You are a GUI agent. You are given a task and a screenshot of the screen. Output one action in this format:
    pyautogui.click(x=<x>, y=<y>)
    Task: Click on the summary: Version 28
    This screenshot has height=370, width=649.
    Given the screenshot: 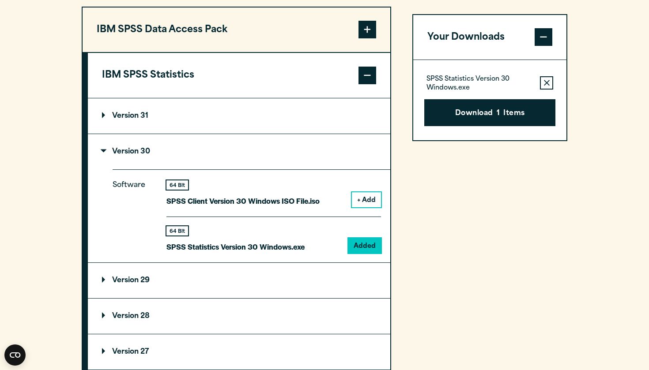 What is the action you would take?
    pyautogui.click(x=239, y=317)
    